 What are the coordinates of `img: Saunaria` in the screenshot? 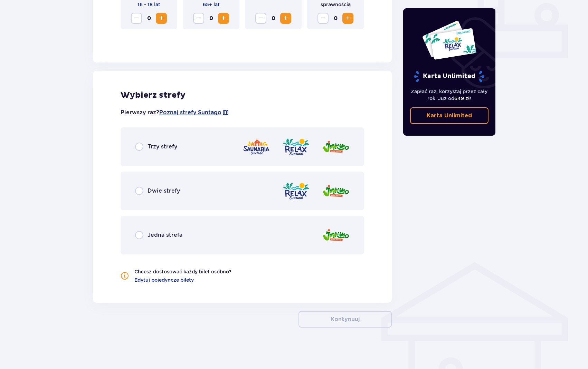 It's located at (256, 147).